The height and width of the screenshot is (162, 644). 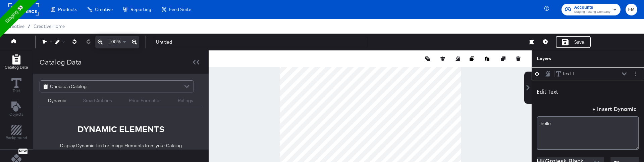 I want to click on div: Price Formatter, so click(x=145, y=100).